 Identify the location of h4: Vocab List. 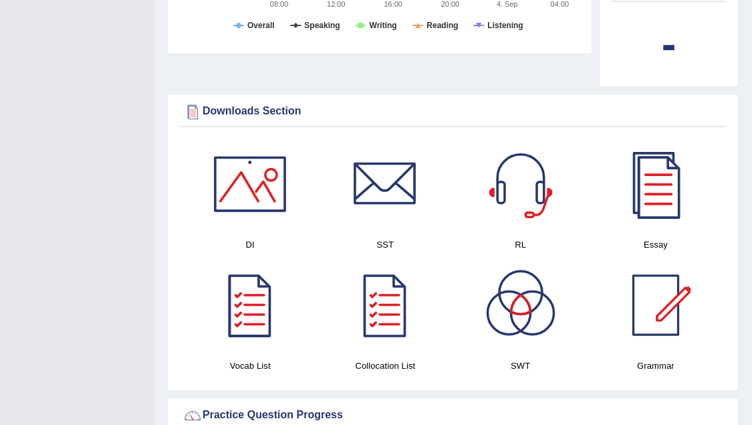
(250, 365).